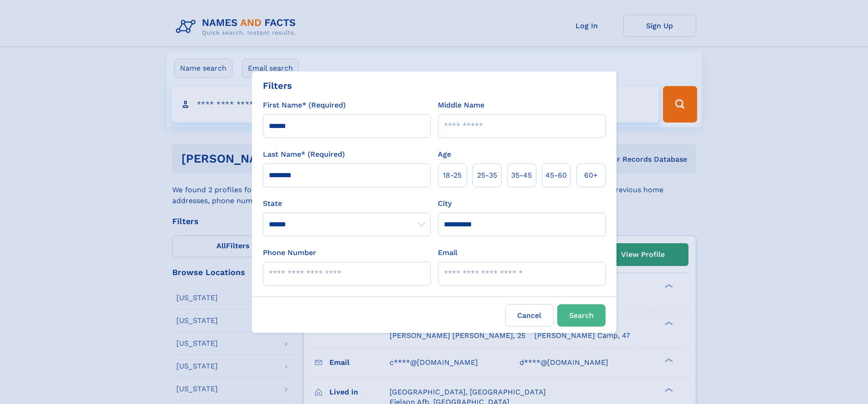  What do you see at coordinates (304, 155) in the screenshot?
I see `label: Last Name* (Required)` at bounding box center [304, 155].